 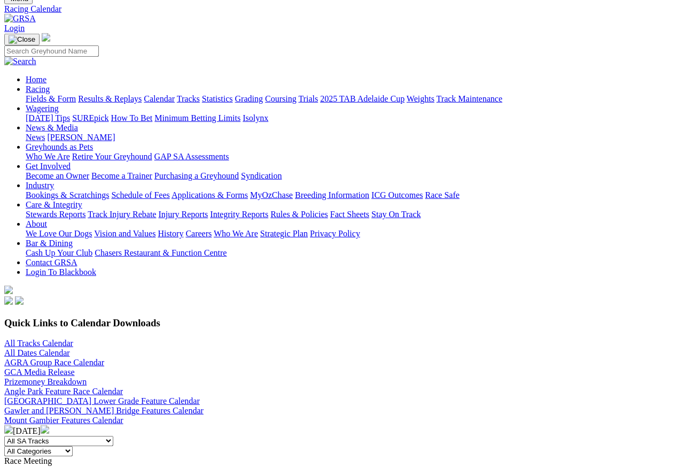 I want to click on img: chevron-left-pager-white.svg, so click(x=9, y=429).